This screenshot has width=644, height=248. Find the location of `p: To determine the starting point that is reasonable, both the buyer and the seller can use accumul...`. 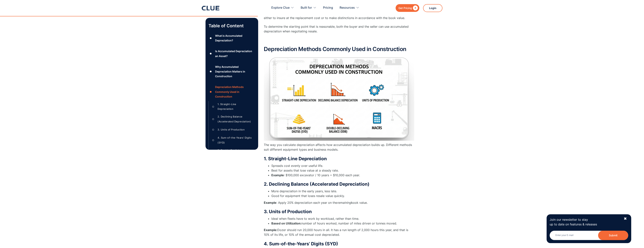

p: To determine the starting point that is reasonable, both the buyer and the seller can use accumul... is located at coordinates (339, 29).